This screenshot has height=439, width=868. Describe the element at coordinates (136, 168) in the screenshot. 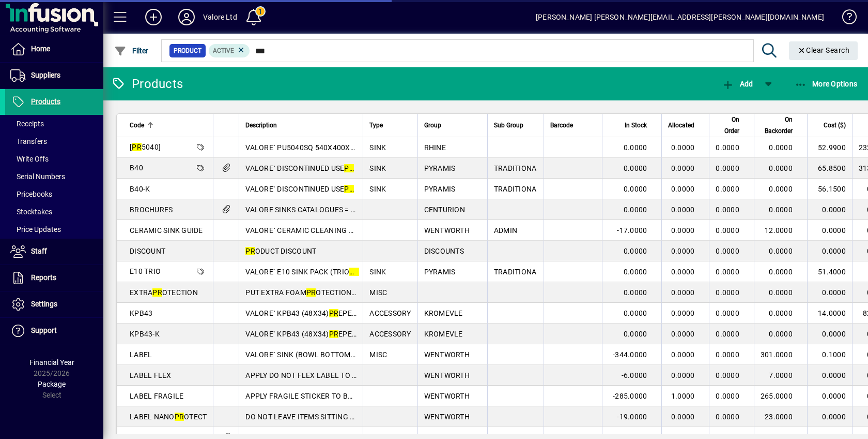

I see `span: B40` at that location.